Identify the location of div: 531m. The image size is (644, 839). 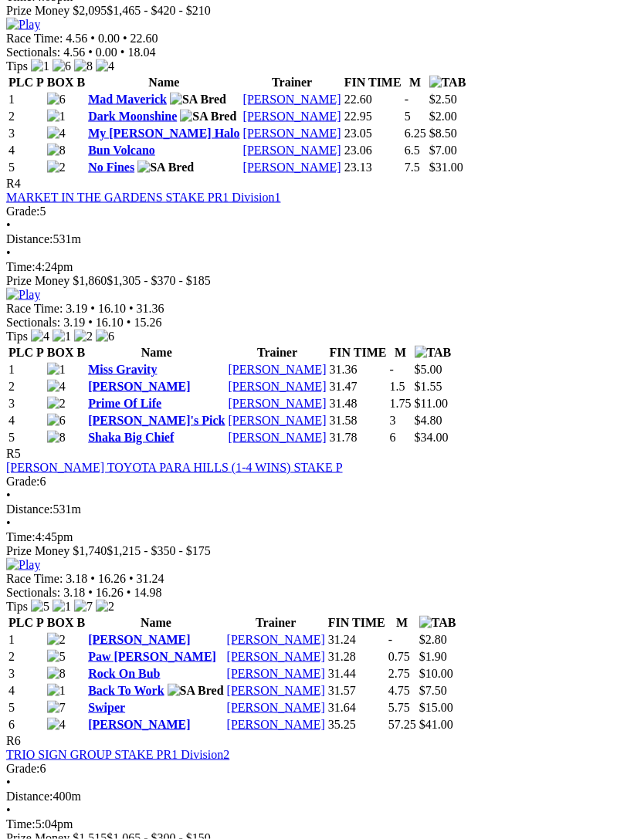
(322, 509).